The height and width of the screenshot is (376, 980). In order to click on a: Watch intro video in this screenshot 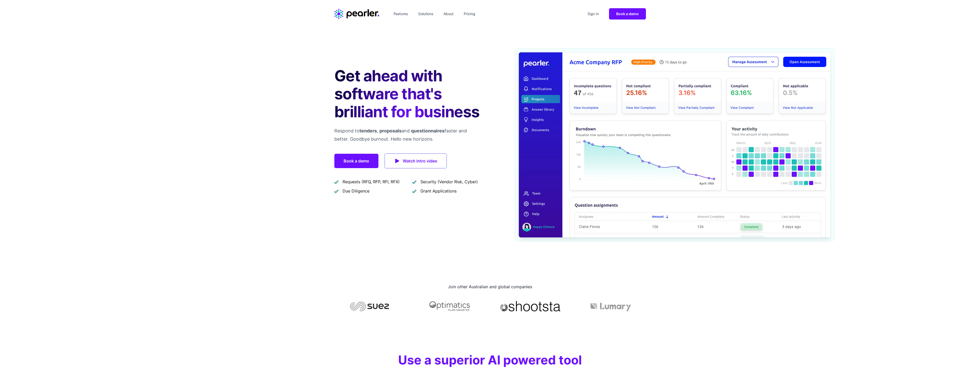, I will do `click(416, 161)`.